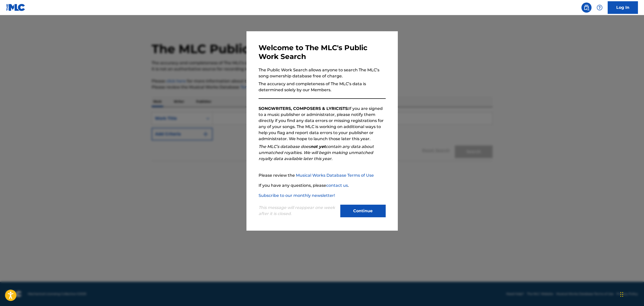 This screenshot has width=644, height=306. What do you see at coordinates (322, 73) in the screenshot?
I see `p: The Public Work Search allows anyone to search The MLC’s song ownership database free of charge.` at bounding box center [322, 73].